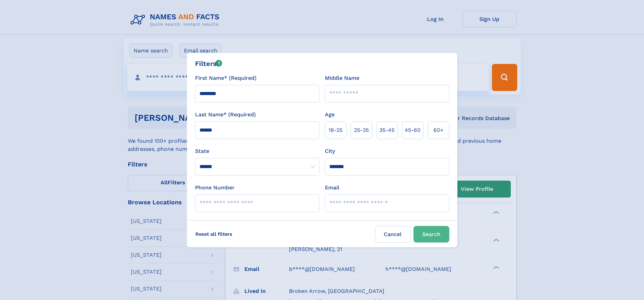 The image size is (644, 300). Describe the element at coordinates (330, 151) in the screenshot. I see `label: City` at that location.